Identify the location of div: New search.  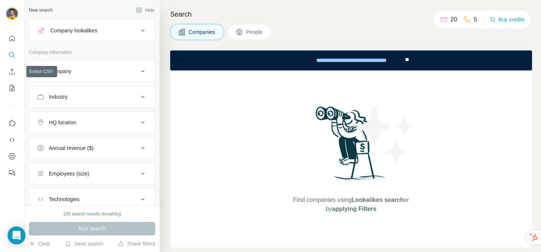
(41, 10).